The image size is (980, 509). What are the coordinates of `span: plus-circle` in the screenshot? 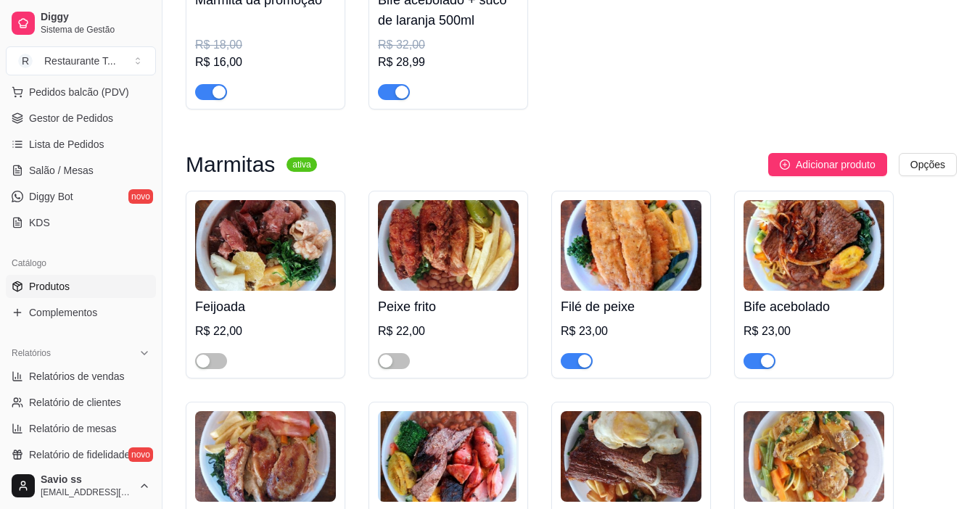 It's located at (785, 164).